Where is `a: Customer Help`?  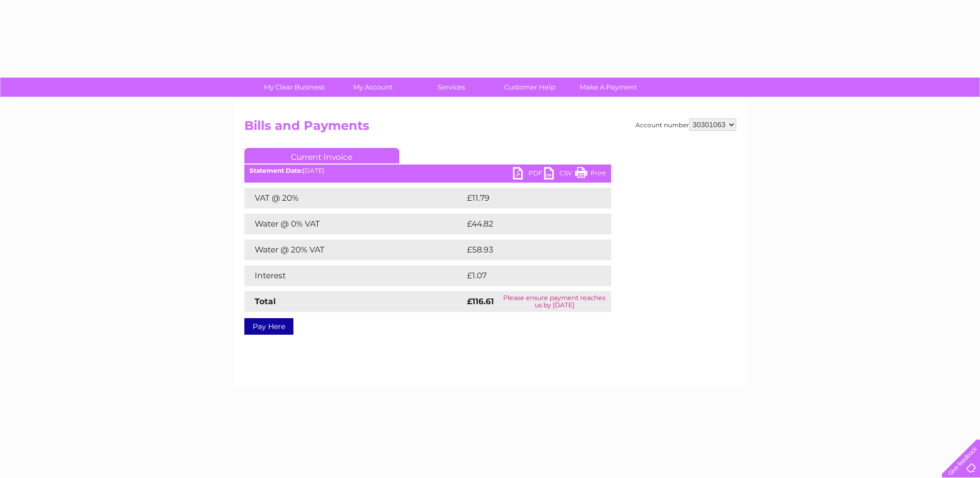
a: Customer Help is located at coordinates (529, 87).